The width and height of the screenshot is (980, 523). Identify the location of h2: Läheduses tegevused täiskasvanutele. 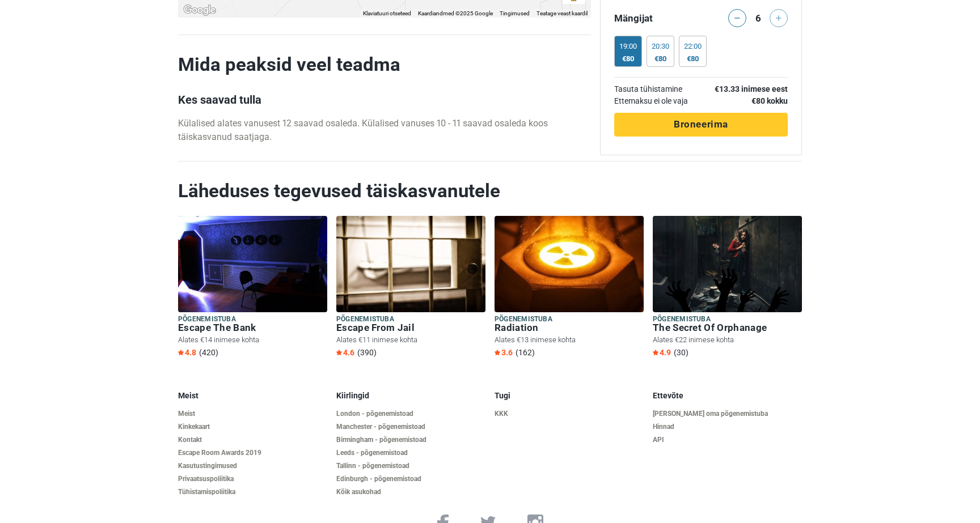
(490, 191).